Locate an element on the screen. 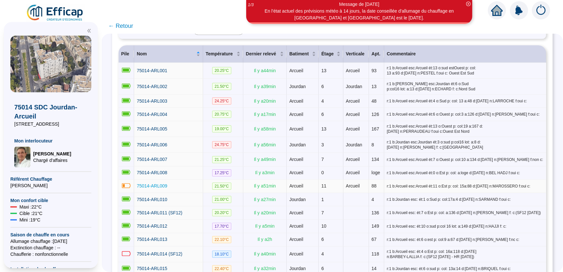 This screenshot has height=272, width=563. a: 75014-ARL007 is located at coordinates (152, 159).